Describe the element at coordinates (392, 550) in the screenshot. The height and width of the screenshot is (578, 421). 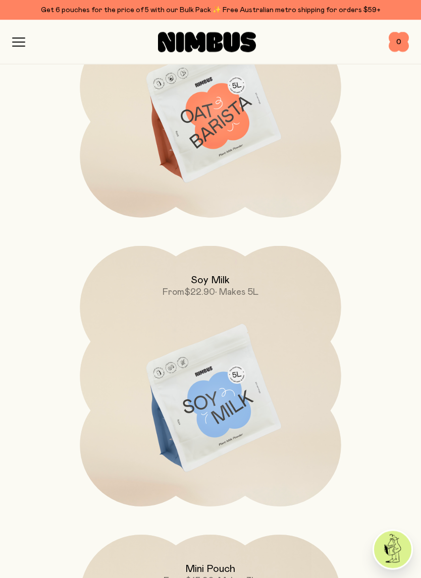
I see `img: agent` at that location.